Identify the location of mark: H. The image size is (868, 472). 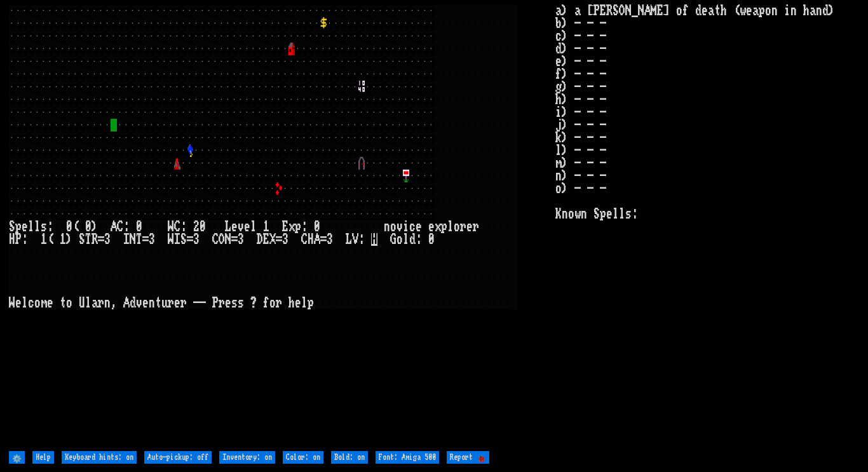
(374, 239).